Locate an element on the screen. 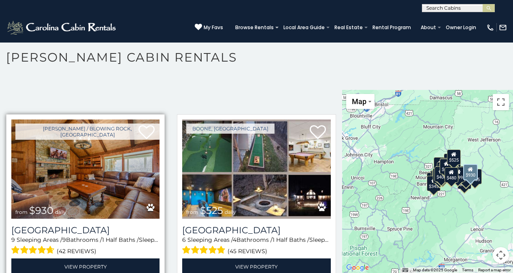 The height and width of the screenshot is (273, 513). a: Rental Program is located at coordinates (391, 28).